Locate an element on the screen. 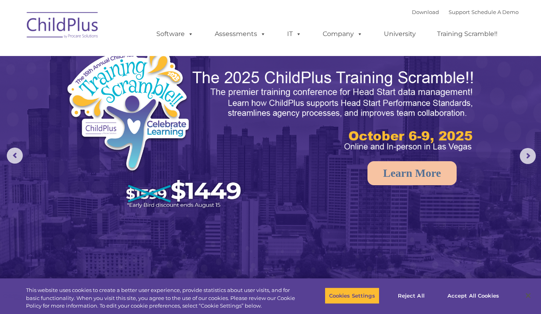  a: Assessments is located at coordinates (241, 34).